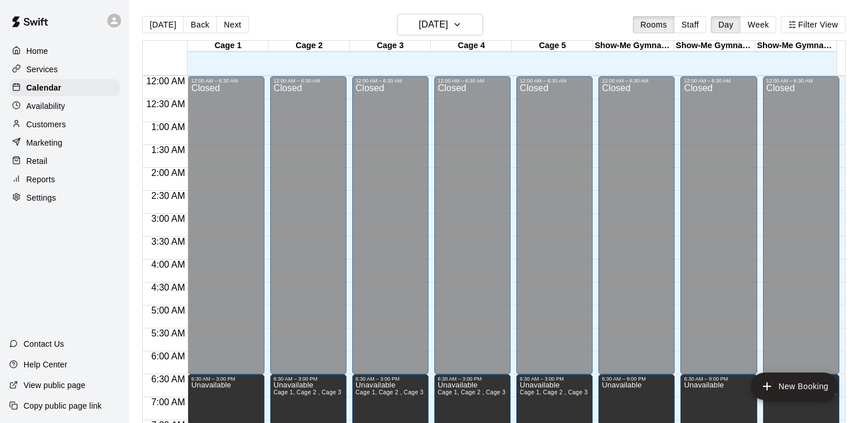  Describe the element at coordinates (168, 402) in the screenshot. I see `span: 7:00 AM` at that location.